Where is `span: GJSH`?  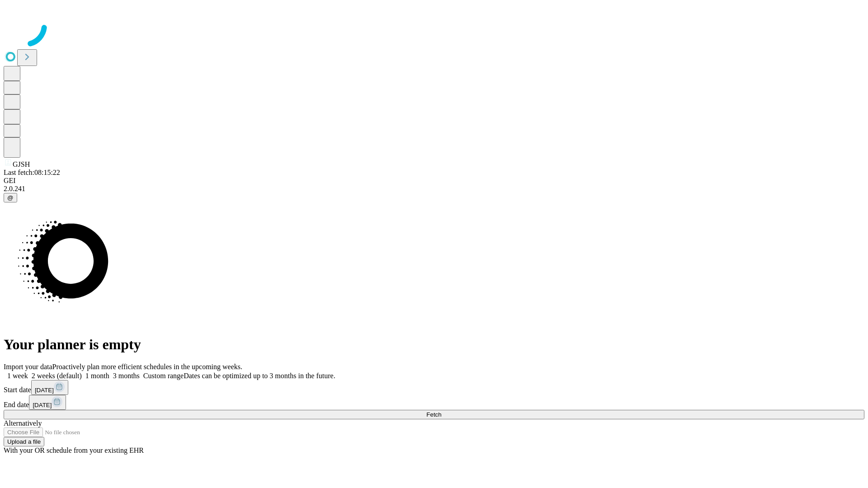
span: GJSH is located at coordinates (21, 164).